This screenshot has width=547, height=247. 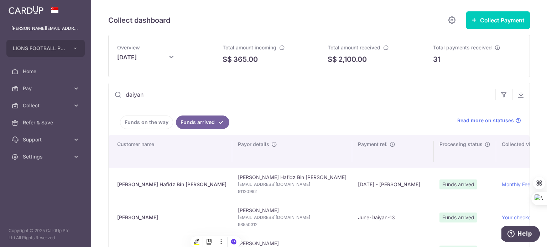 What do you see at coordinates (498, 20) in the screenshot?
I see `button: Collect Payment` at bounding box center [498, 20].